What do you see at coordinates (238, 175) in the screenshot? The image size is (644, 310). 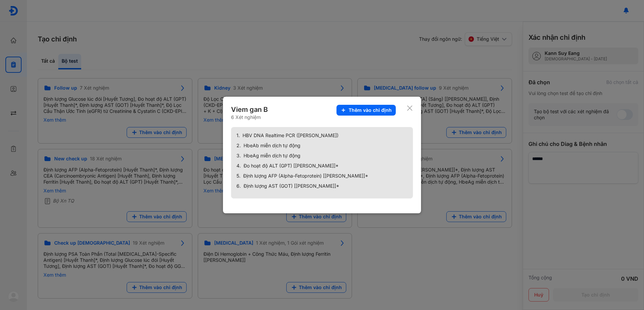 I see `span: 5.` at bounding box center [238, 175].